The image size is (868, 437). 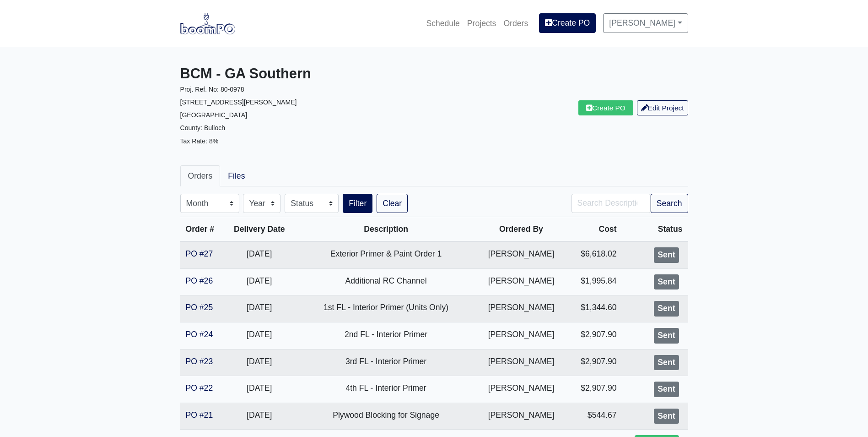 What do you see at coordinates (199, 415) in the screenshot?
I see `a: PO #21` at bounding box center [199, 415].